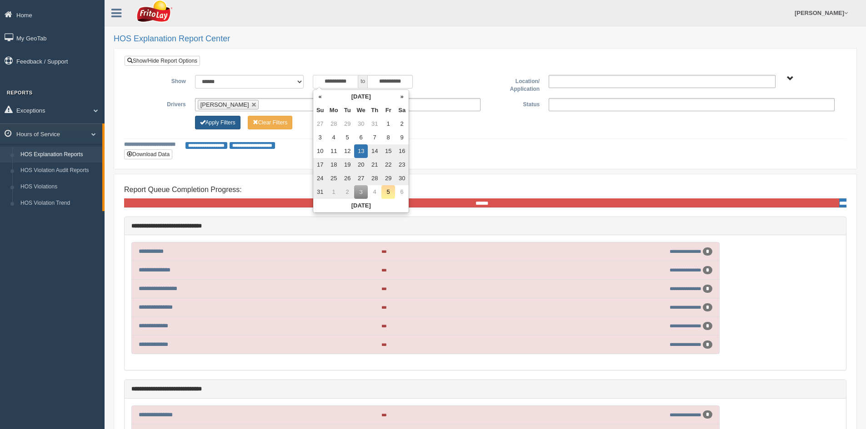 The image size is (866, 429). Describe the element at coordinates (347, 165) in the screenshot. I see `td: 19` at that location.